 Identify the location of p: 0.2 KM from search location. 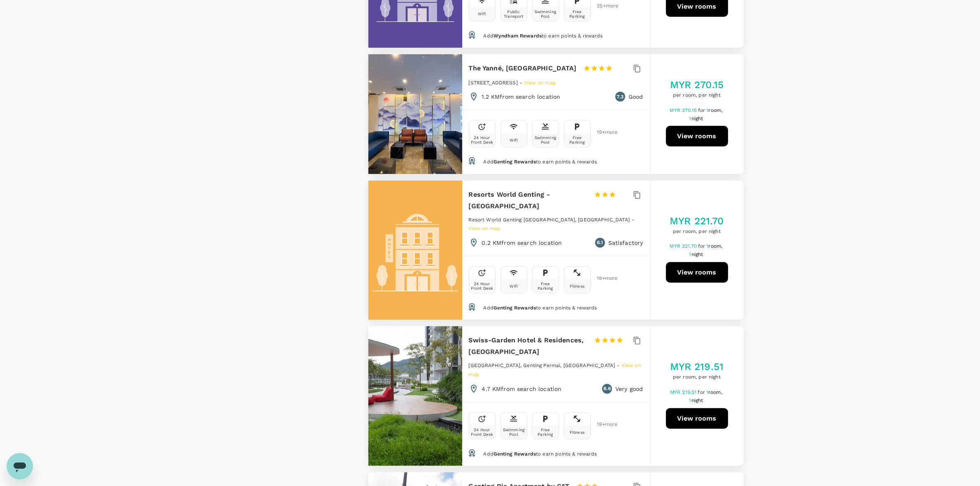
(522, 243).